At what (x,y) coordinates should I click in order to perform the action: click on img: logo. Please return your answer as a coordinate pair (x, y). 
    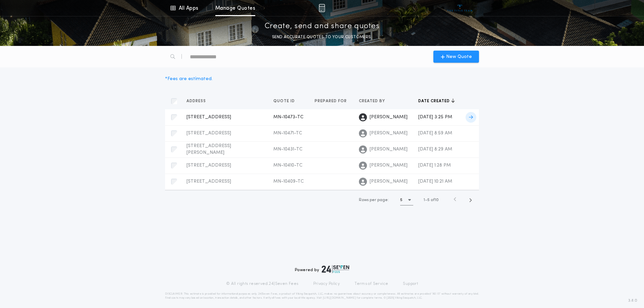
    Looking at the image, I should click on (335, 269).